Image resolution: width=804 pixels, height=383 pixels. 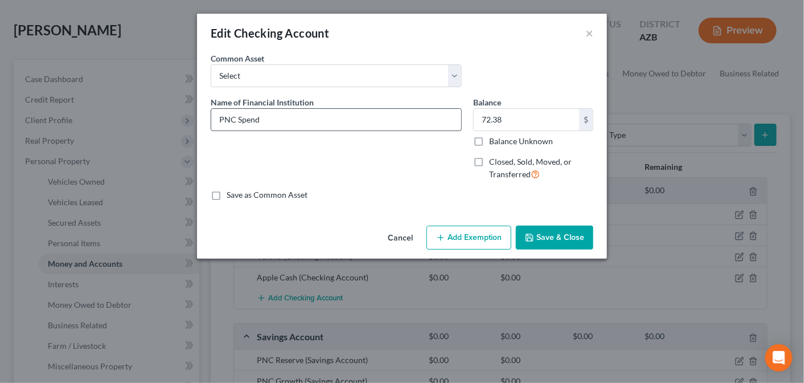 What do you see at coordinates (336, 120) in the screenshot?
I see `input: Enter name...` at bounding box center [336, 120].